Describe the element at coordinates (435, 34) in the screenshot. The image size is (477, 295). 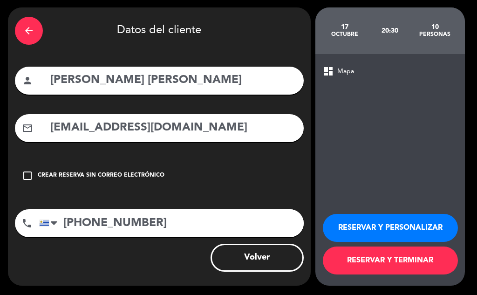
I see `div: personas` at that location.